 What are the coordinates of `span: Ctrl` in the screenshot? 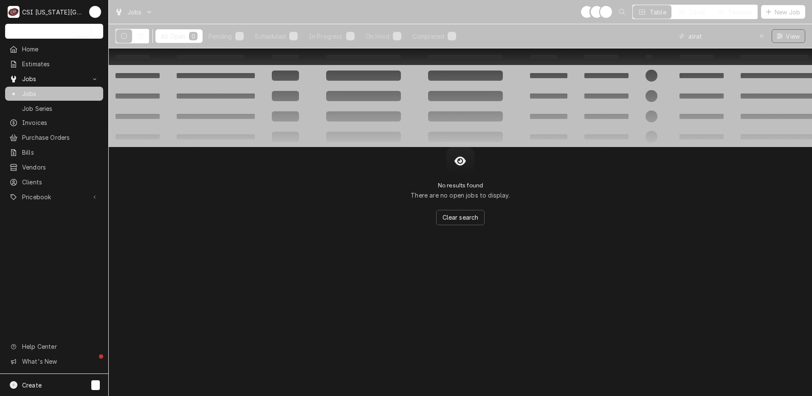 It's located at (82, 31).